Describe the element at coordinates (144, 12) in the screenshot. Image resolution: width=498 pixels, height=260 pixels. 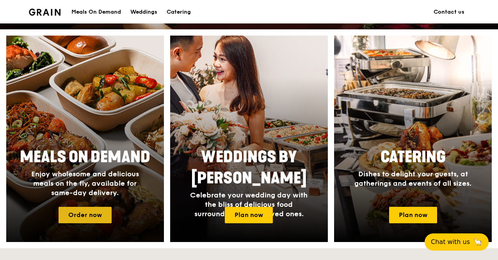
I see `a: Weddings` at that location.